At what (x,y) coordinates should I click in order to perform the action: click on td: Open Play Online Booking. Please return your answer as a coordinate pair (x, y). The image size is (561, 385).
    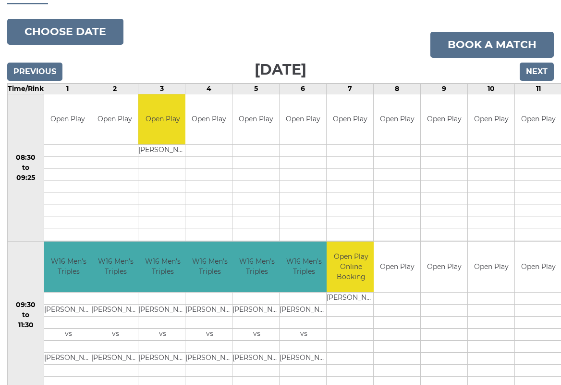
    Looking at the image, I should click on (351, 266).